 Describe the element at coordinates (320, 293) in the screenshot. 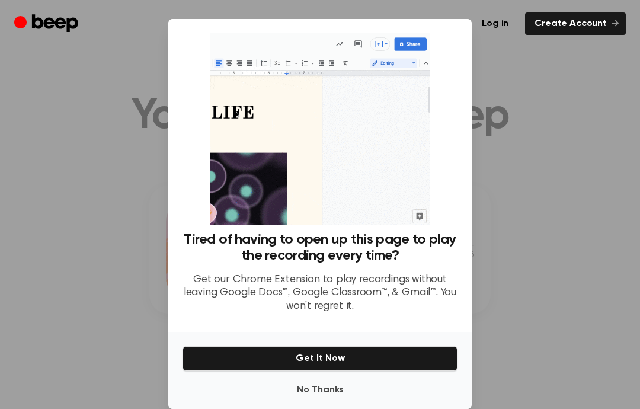

I see `p: Get our Chrome Extension to play recordings without leaving Google Docs™, Google Classroom™, & Gm...` at that location.